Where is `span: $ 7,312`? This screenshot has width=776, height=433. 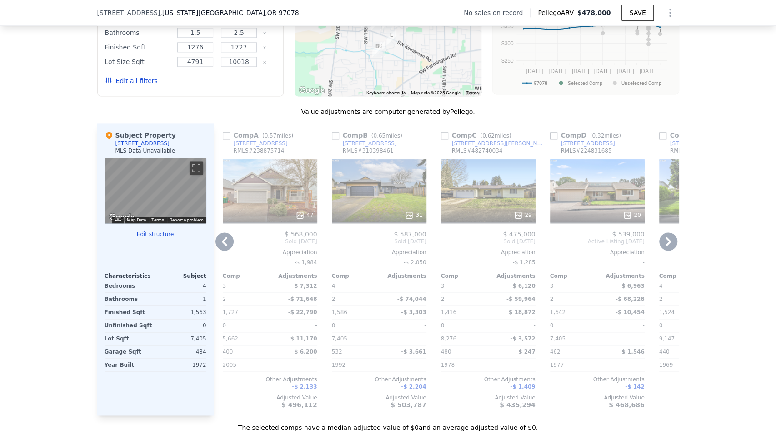 span: $ 7,312 is located at coordinates (305, 286).